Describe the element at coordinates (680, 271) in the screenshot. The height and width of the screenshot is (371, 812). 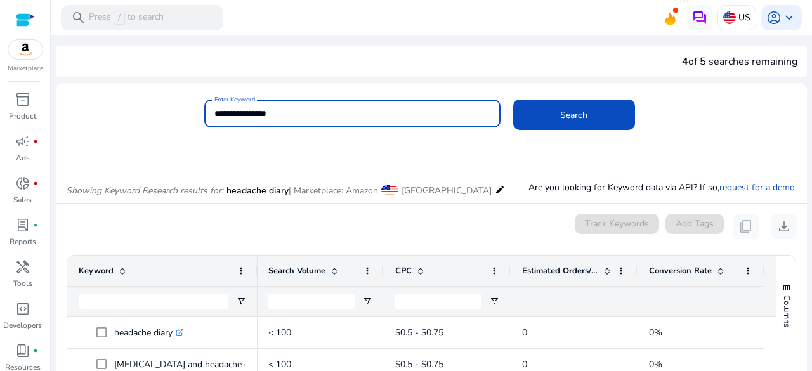
I see `span: Conversion Rate` at that location.